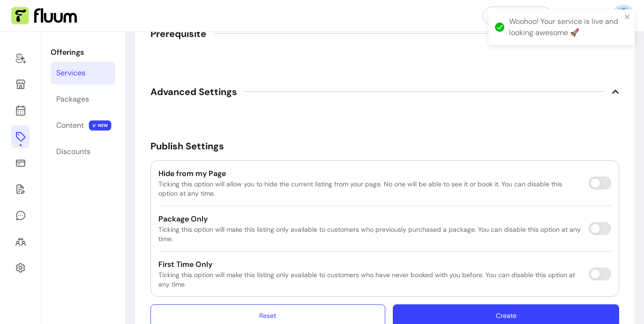 The width and height of the screenshot is (644, 324). I want to click on a: Home, so click(20, 58).